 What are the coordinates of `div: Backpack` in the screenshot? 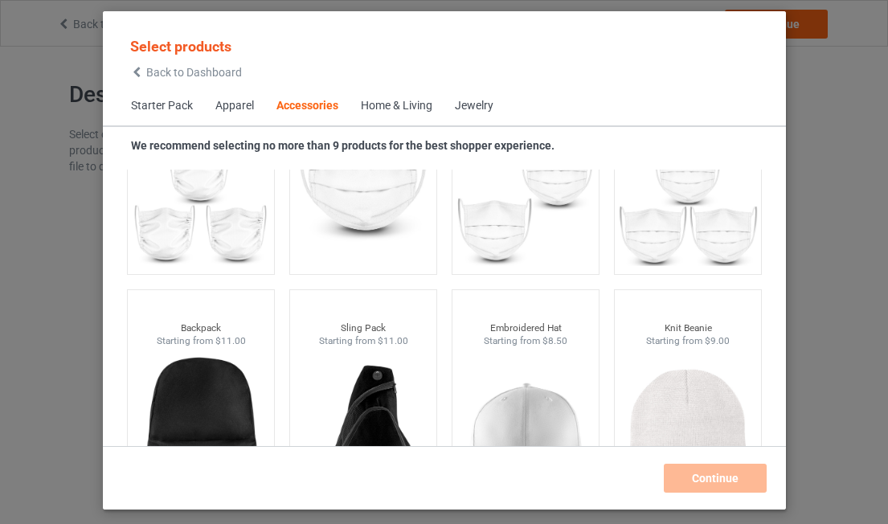 It's located at (200, 328).